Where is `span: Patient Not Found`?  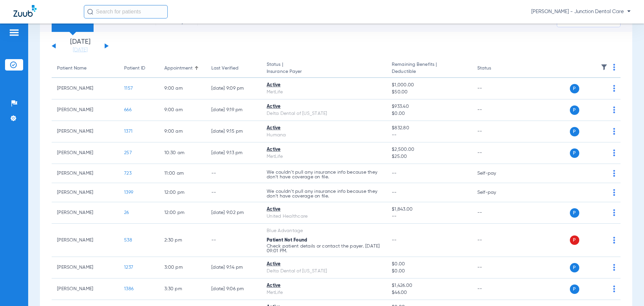 span: Patient Not Found is located at coordinates (287, 240).